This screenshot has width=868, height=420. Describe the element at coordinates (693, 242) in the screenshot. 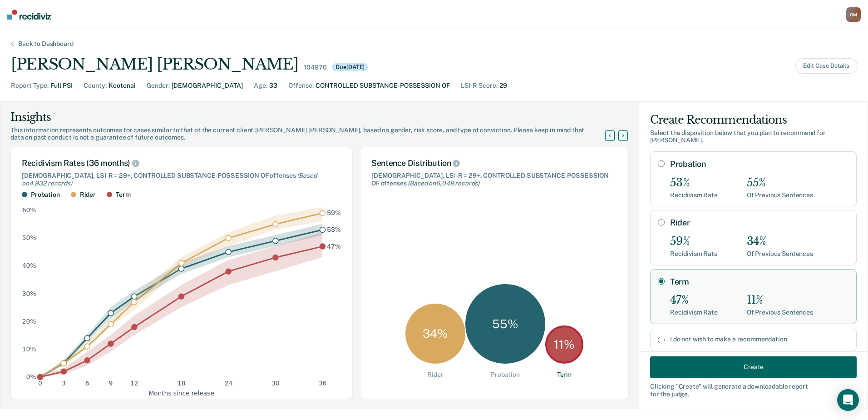

I see `div: 59%` at that location.